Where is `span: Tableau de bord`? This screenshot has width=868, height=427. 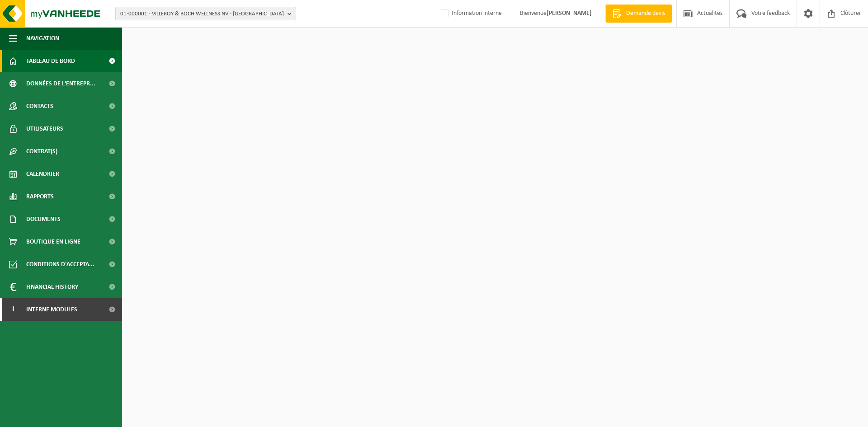 span: Tableau de bord is located at coordinates (51, 61).